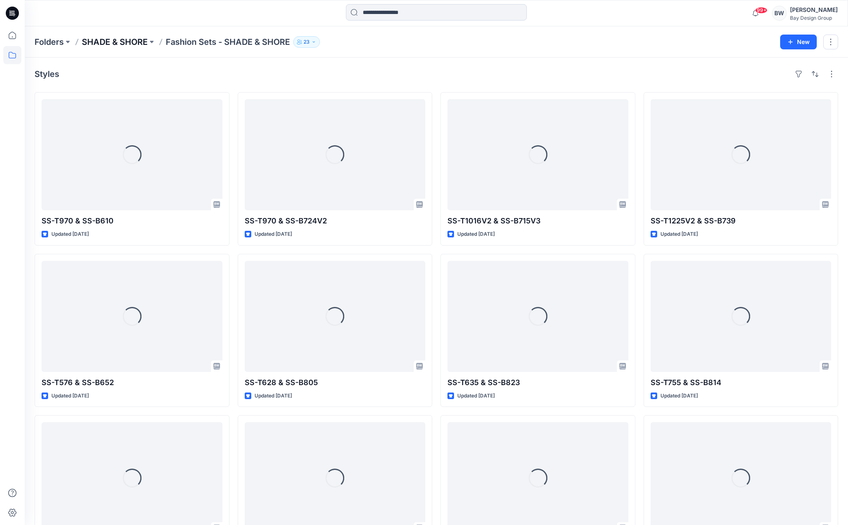  What do you see at coordinates (49, 42) in the screenshot?
I see `a: Folders` at bounding box center [49, 42].